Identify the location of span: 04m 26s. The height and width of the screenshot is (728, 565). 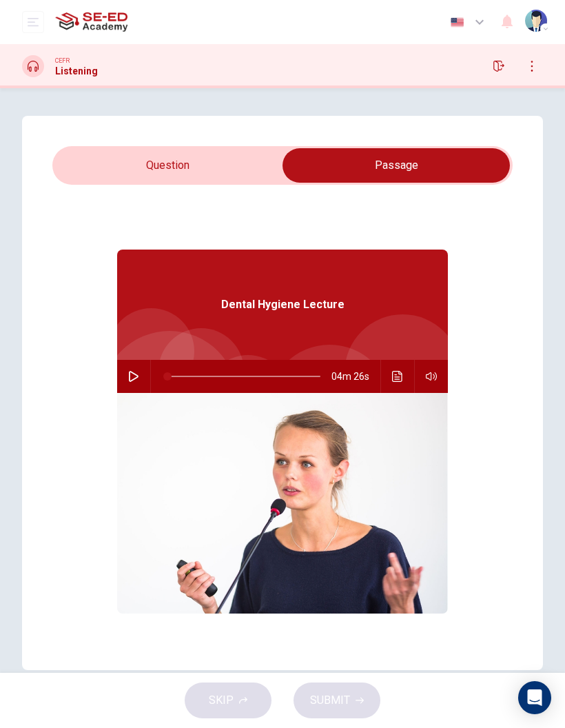
(356, 377).